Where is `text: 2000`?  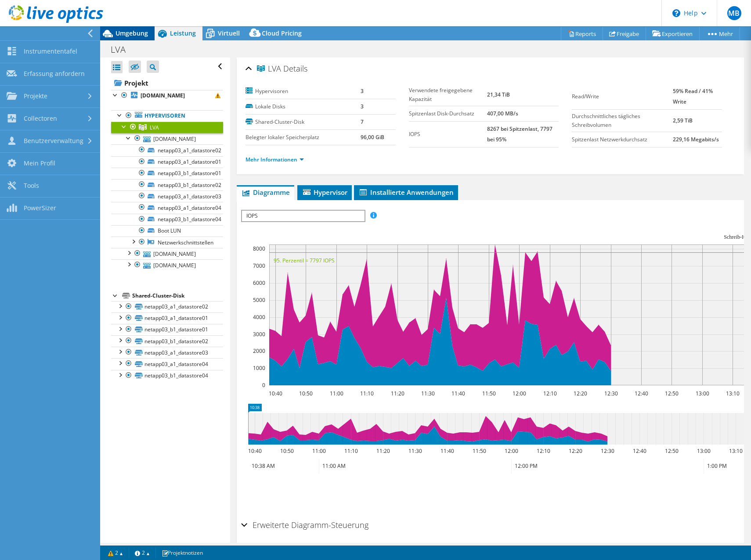
text: 2000 is located at coordinates (259, 351).